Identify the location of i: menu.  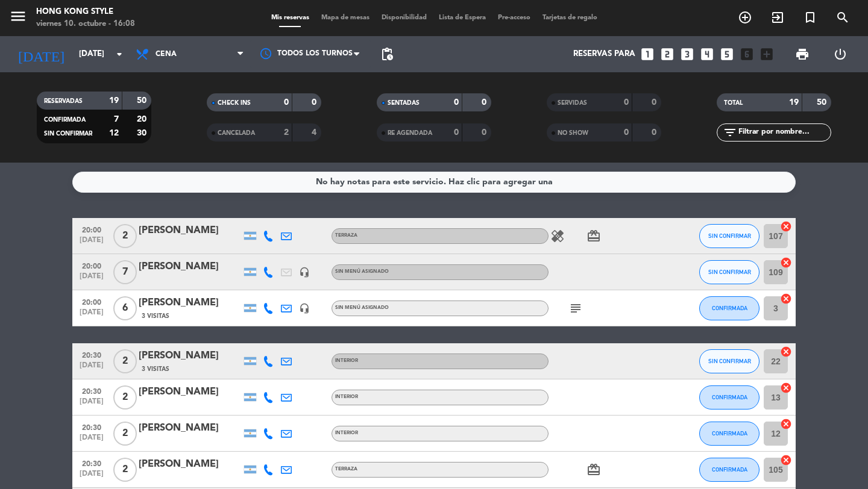
(18, 16).